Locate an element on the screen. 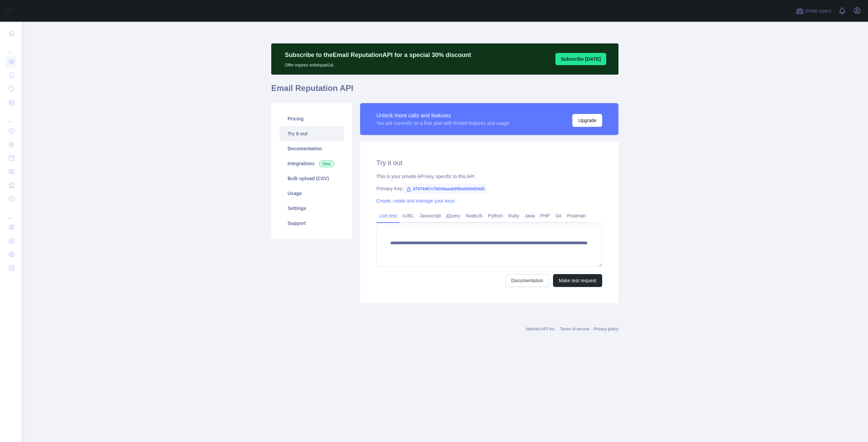 Image resolution: width=868 pixels, height=442 pixels. div: Primary Key: is located at coordinates (489, 189).